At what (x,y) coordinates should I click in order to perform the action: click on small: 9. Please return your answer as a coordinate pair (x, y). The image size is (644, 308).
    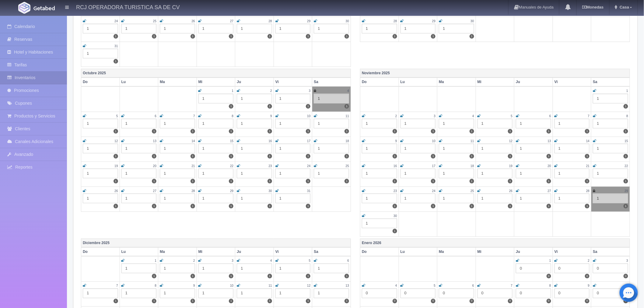
    Looking at the image, I should click on (271, 116).